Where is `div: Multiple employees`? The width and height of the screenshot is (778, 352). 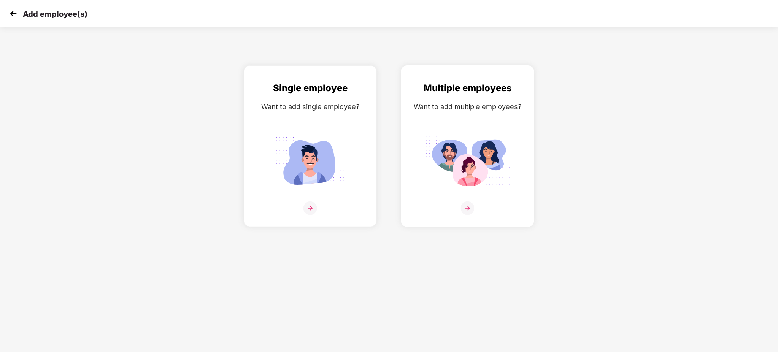
div: Multiple employees is located at coordinates (468, 88).